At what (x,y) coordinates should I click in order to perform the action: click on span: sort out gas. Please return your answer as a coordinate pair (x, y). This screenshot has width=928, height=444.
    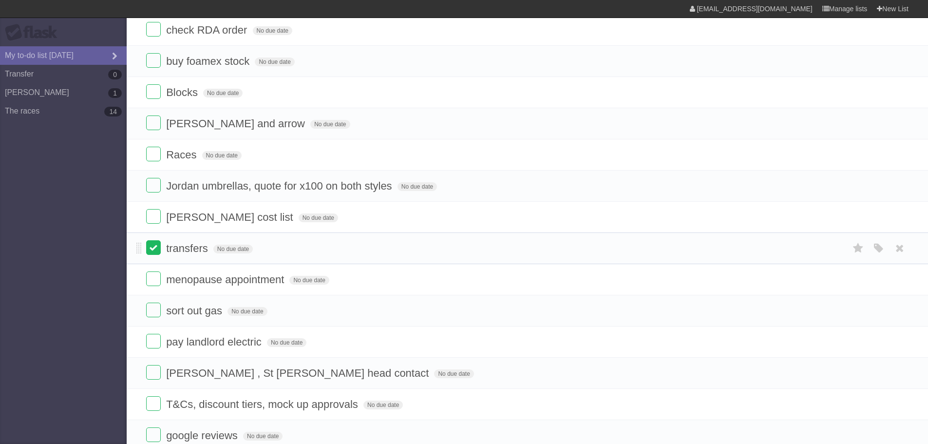
    Looking at the image, I should click on (195, 310).